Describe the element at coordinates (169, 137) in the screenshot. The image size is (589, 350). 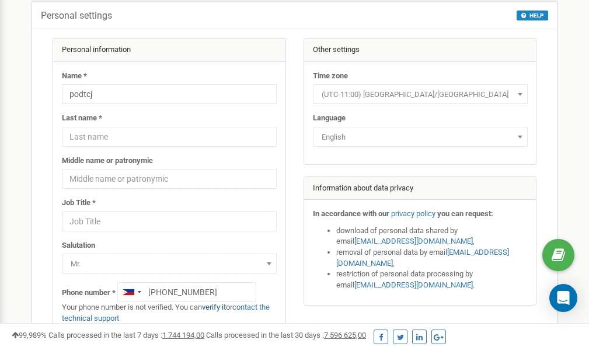
I see `input: Last name` at that location.